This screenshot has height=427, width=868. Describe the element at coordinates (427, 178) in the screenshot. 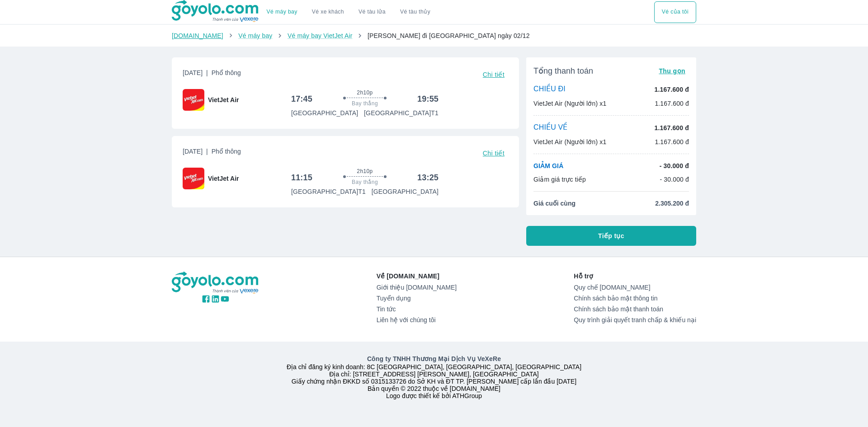

I see `h6: 13:25` at that location.